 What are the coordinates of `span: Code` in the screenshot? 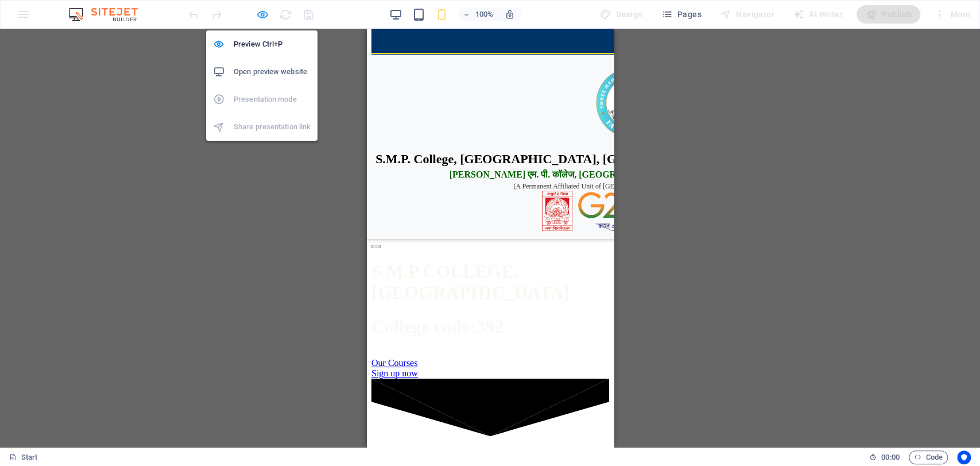 It's located at (928, 458).